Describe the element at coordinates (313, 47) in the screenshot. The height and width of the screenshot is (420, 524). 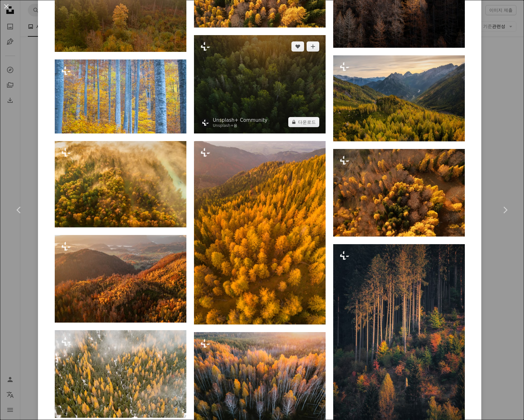
I see `button: 컬렉션에 추가` at that location.